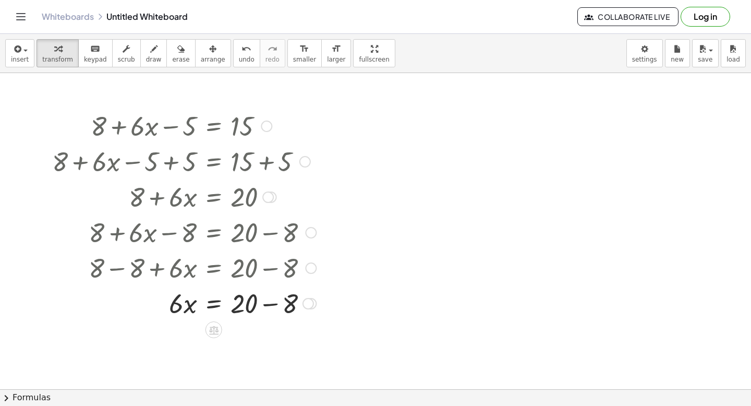  Describe the element at coordinates (247, 53) in the screenshot. I see `button: undoundo` at that location.